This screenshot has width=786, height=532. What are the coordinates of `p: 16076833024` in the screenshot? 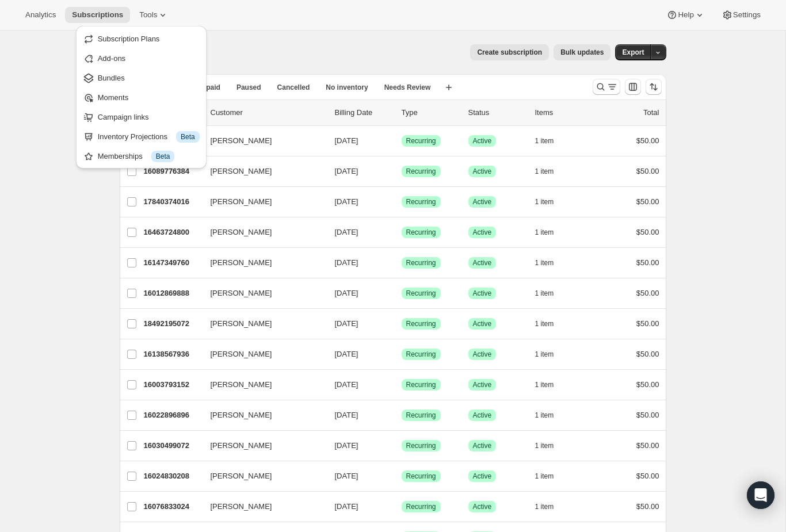 It's located at (173, 507).